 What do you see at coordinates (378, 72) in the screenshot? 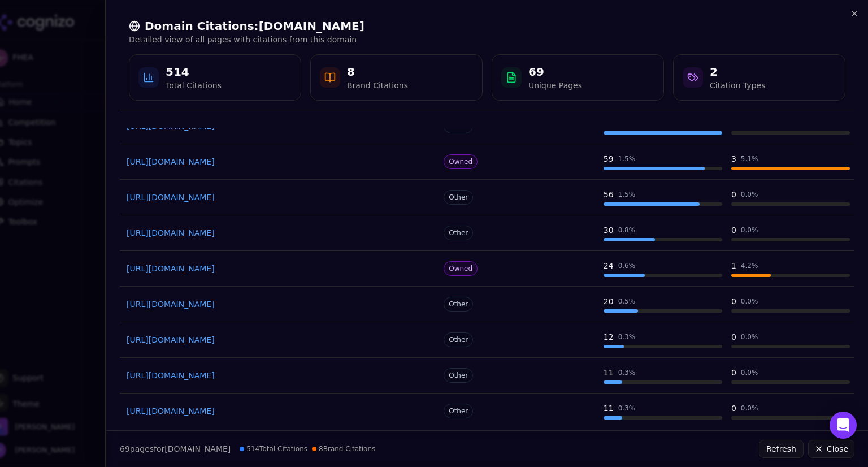
I see `div: 8` at bounding box center [378, 72].